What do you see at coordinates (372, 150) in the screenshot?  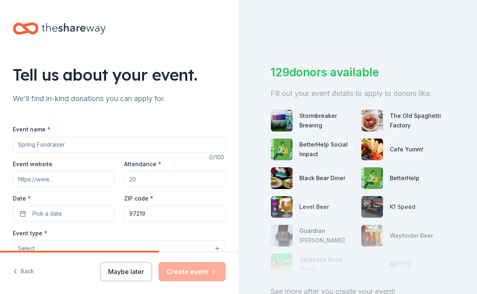 I see `img: photo for Cafe Yumm!` at bounding box center [372, 150].